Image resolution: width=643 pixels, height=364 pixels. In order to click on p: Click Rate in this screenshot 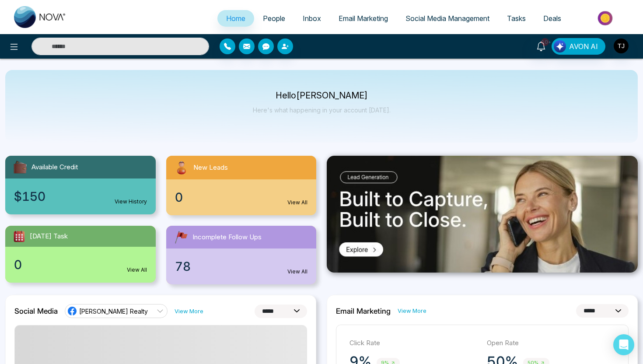, I will do `click(414, 343)`.